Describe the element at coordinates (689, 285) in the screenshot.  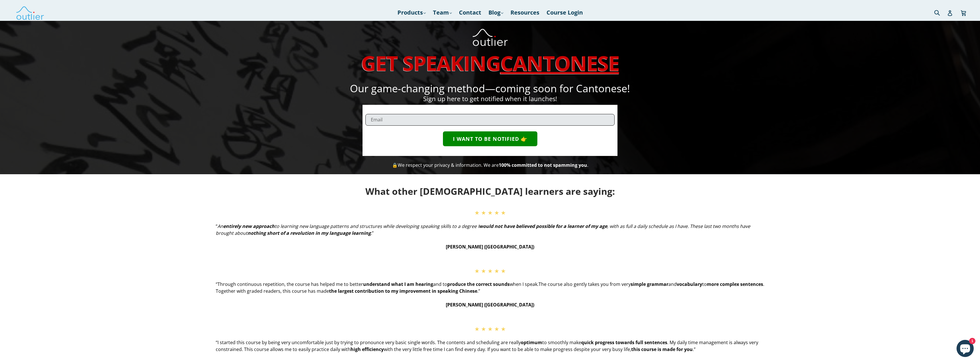
I see `strong: vocabulary` at that location.